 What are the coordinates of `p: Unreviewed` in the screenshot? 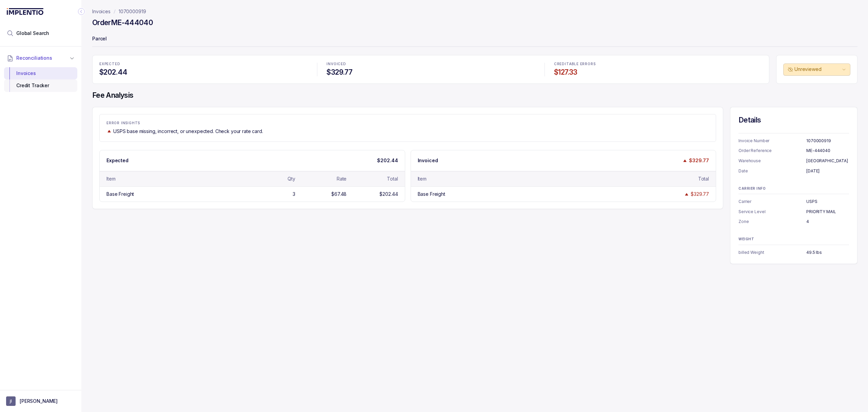 It's located at (817, 70).